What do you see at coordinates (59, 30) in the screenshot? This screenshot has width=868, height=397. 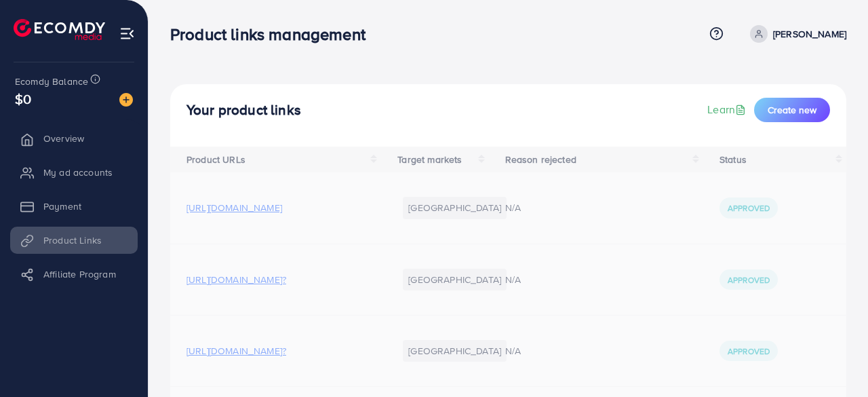 I see `a: logo` at bounding box center [59, 30].